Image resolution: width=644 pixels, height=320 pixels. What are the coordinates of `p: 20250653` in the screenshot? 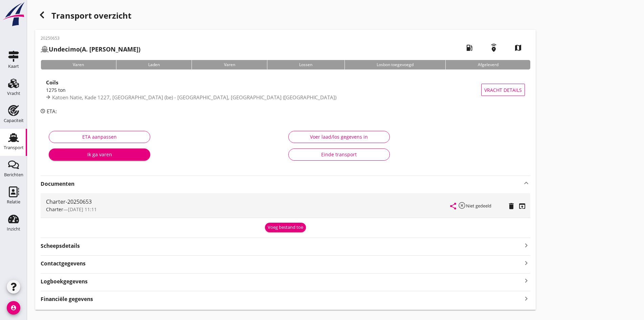 It's located at (90, 38).